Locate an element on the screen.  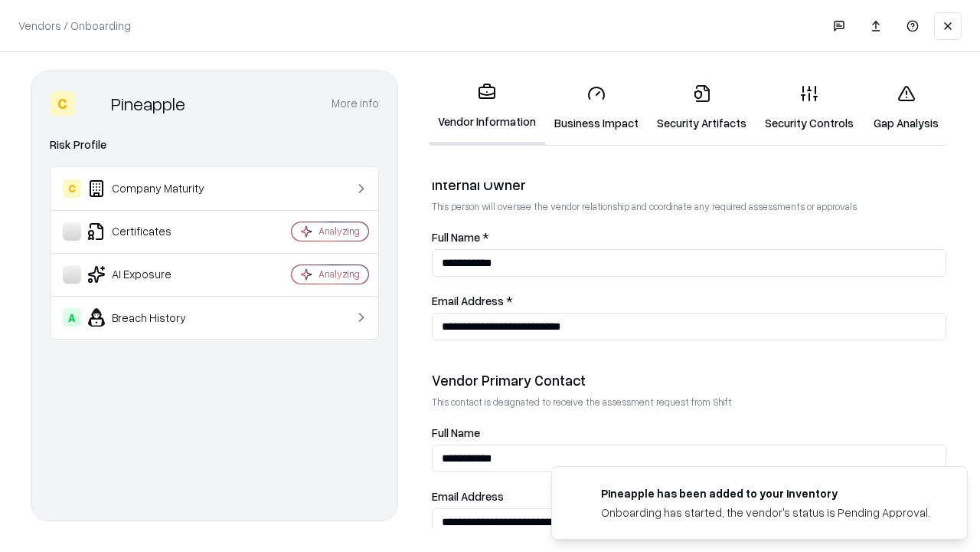
a: Business Impact is located at coordinates (597, 108).